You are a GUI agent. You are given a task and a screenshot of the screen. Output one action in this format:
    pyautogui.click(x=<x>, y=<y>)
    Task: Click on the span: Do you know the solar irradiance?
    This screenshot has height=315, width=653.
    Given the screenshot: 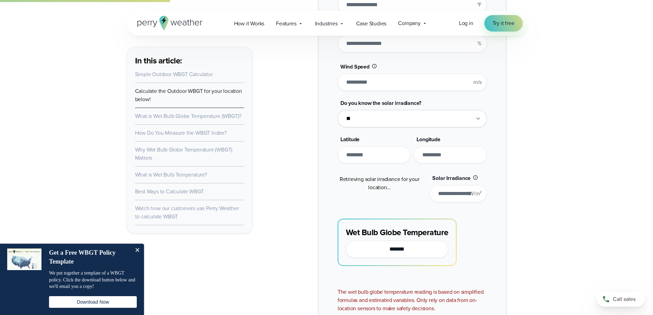 What is the action you would take?
    pyautogui.click(x=381, y=103)
    